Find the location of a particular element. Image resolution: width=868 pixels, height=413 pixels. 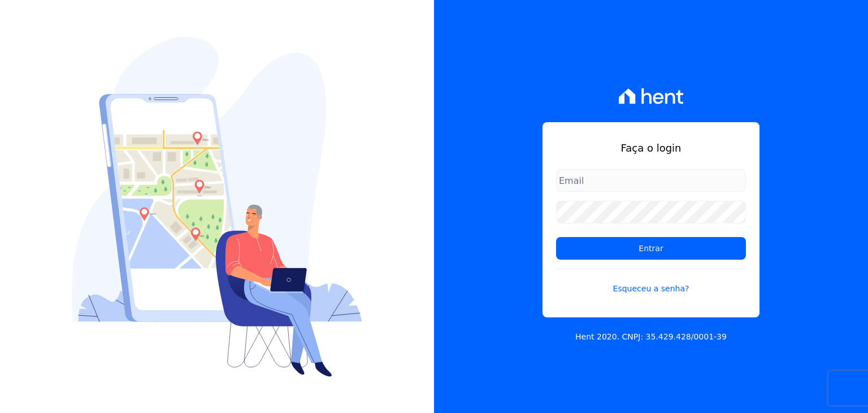

a: Esqueceu a senha? is located at coordinates (651, 281).